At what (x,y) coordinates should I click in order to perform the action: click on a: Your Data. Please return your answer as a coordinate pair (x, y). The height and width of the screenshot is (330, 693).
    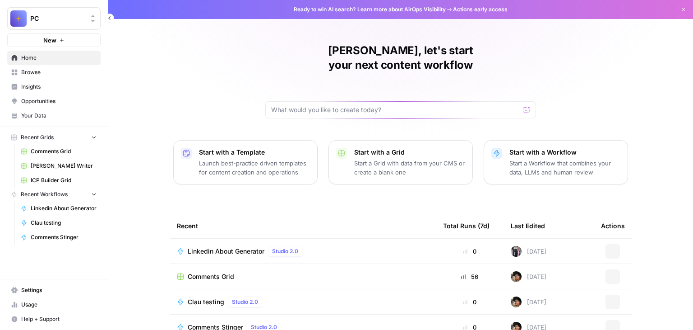
    Looking at the image, I should click on (54, 116).